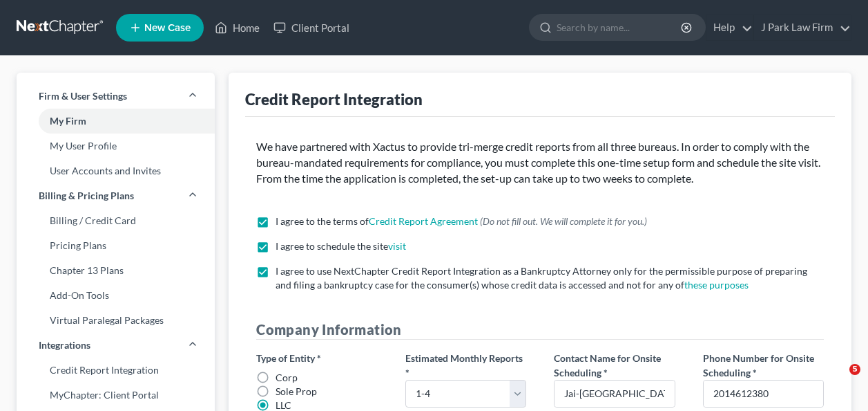 The width and height of the screenshot is (868, 411). What do you see at coordinates (116, 345) in the screenshot?
I see `a: Integrations` at bounding box center [116, 345].